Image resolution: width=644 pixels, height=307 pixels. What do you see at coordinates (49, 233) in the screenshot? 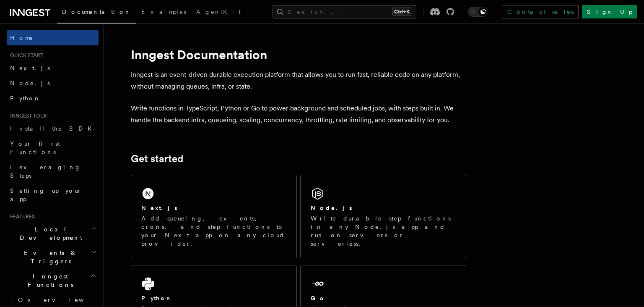
I see `span: Local Development` at bounding box center [49, 233].